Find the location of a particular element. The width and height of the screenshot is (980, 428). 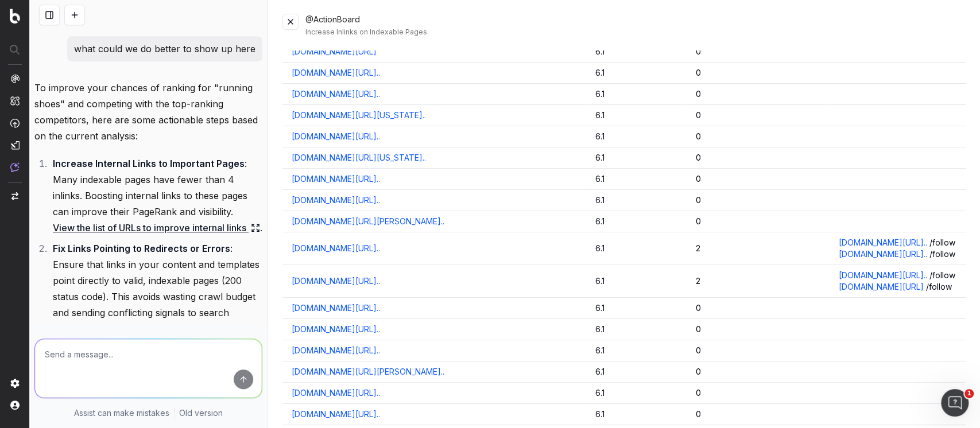

div: @ActionBoard is located at coordinates (636, 25).